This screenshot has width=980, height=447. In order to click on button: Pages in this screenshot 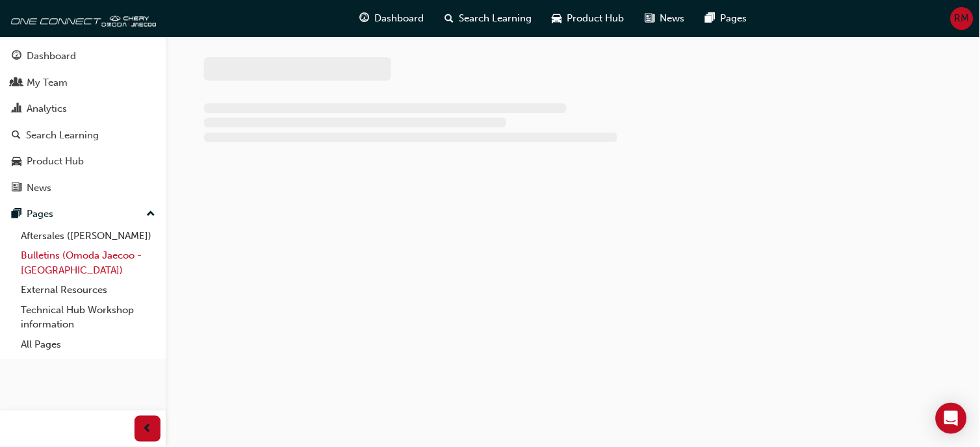, I will do `click(83, 214)`.